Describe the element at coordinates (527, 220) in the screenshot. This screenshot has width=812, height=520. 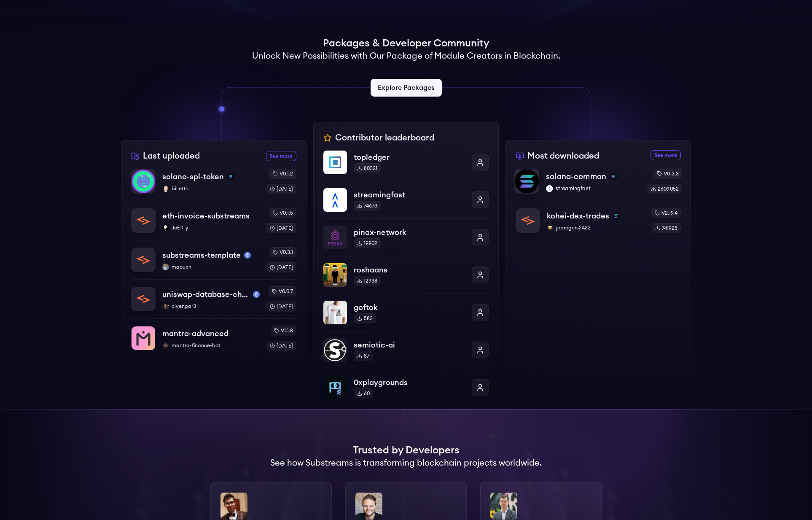
I see `img: kohei-dex-trades` at that location.